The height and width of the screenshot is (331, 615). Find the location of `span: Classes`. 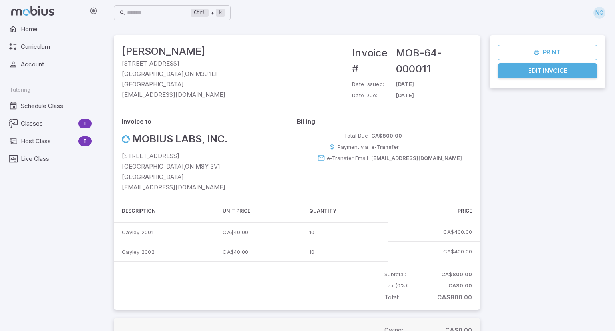

span: Classes is located at coordinates (48, 124).